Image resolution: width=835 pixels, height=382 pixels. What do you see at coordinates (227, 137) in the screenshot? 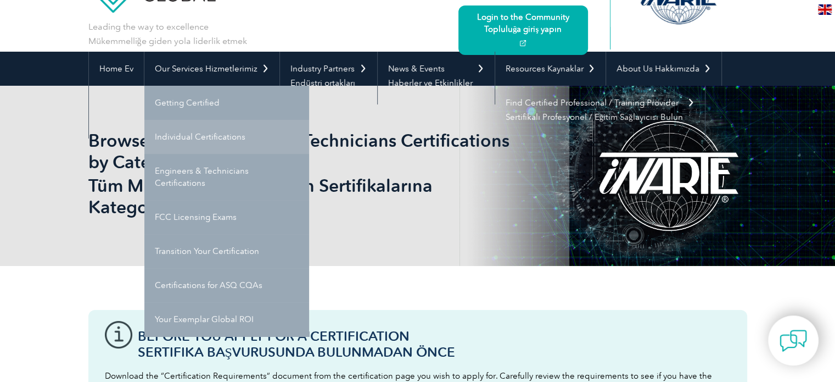
I see `a: Individual Certifications` at bounding box center [227, 137].